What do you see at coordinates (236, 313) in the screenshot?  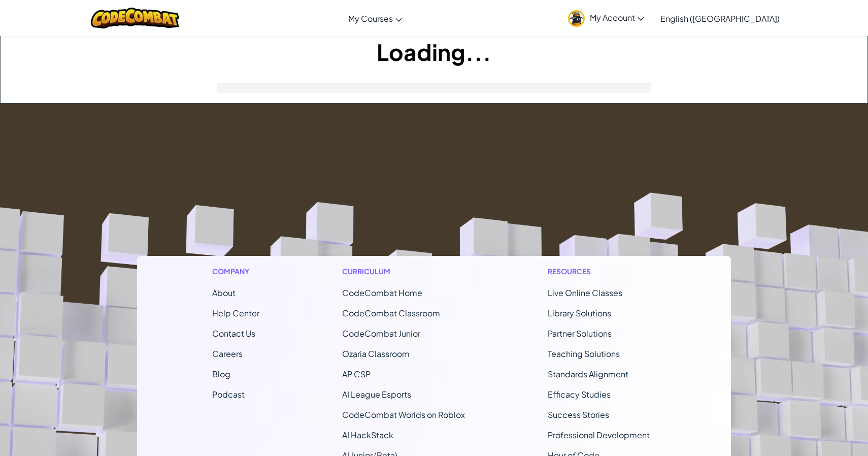 I see `a: Help Center` at bounding box center [236, 313].